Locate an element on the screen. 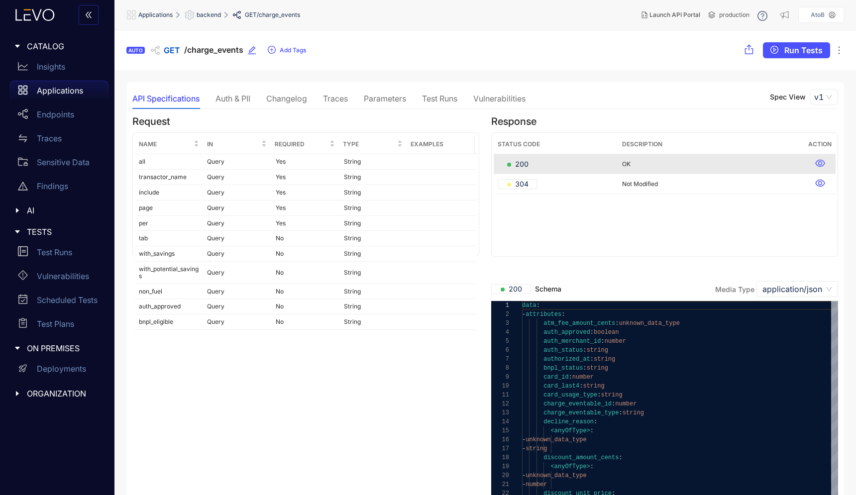 The width and height of the screenshot is (856, 495). span: authorized_at is located at coordinates (567, 359).